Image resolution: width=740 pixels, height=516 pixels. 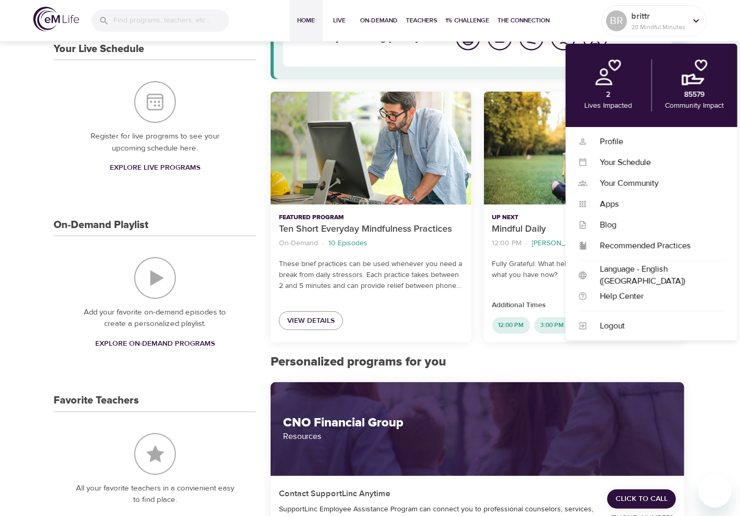 I want to click on p: Additional Times, so click(x=584, y=305).